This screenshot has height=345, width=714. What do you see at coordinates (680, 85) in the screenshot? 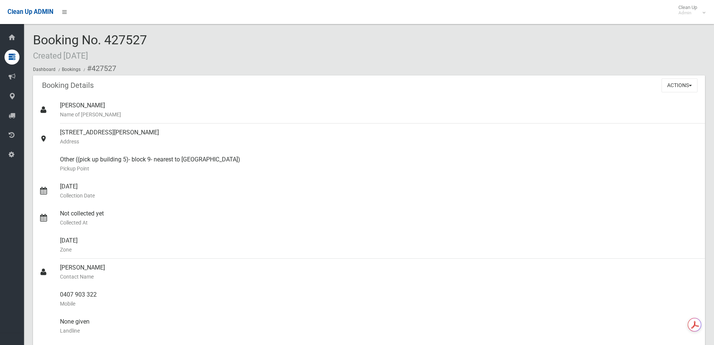
I see `button: Actions` at bounding box center [680, 85].